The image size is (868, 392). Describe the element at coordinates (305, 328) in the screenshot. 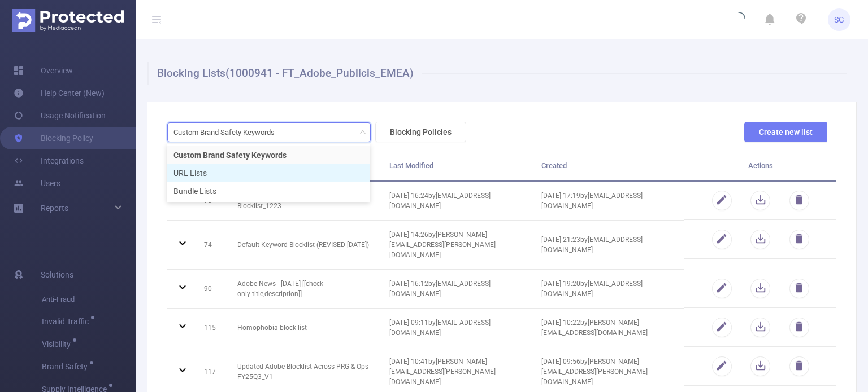

I see `td: Homophobia block list` at that location.